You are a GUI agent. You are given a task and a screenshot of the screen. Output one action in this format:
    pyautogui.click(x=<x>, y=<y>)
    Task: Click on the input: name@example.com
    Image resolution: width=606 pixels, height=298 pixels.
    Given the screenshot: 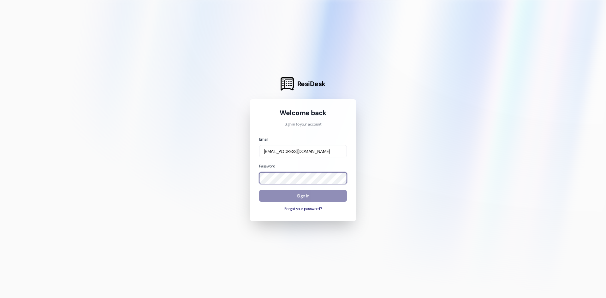 What is the action you would take?
    pyautogui.click(x=303, y=151)
    